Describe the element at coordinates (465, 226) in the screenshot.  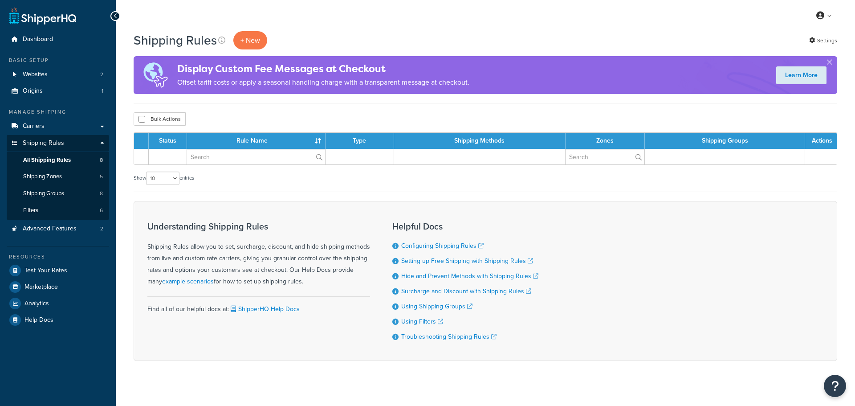
I see `h3: Helpful Docs` at that location.